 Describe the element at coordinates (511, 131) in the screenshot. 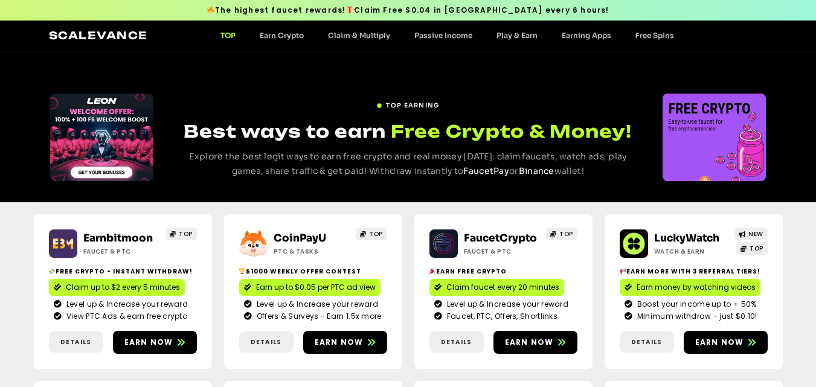

I see `span: Free Crypto & Money!` at that location.